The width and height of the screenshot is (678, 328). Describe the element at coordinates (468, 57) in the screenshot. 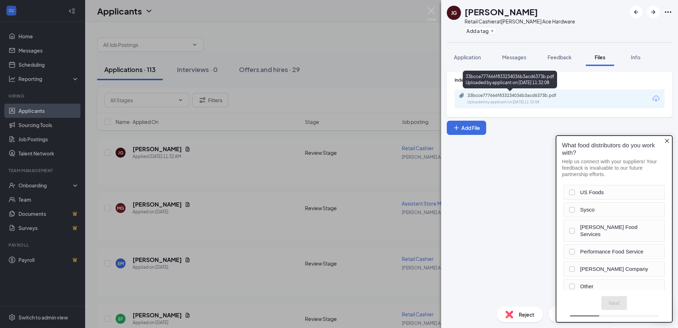

I see `span: Application` at that location.